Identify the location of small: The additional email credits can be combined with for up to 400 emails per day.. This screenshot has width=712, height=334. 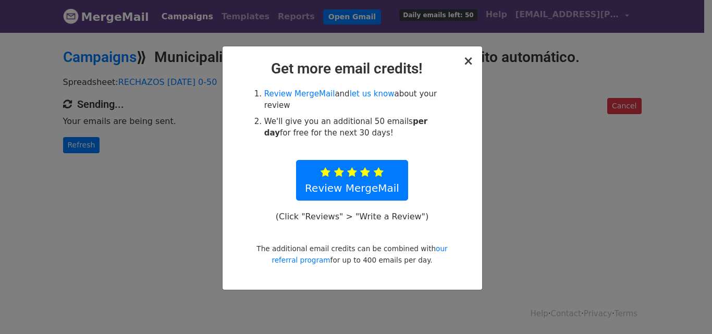
(352, 254).